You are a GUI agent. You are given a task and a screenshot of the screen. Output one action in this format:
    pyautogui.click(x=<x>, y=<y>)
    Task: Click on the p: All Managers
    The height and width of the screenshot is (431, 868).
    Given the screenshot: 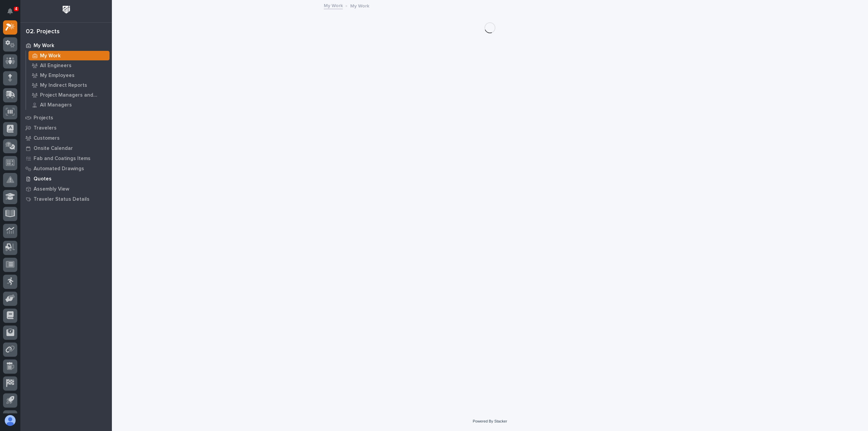 What is the action you would take?
    pyautogui.click(x=56, y=105)
    